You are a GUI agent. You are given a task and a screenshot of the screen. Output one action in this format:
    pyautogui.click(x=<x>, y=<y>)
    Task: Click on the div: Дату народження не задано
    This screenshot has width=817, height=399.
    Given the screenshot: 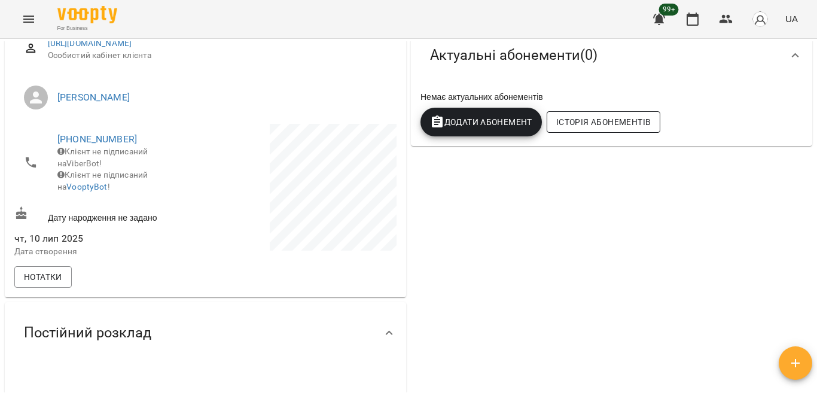 What is the action you would take?
    pyautogui.click(x=109, y=215)
    